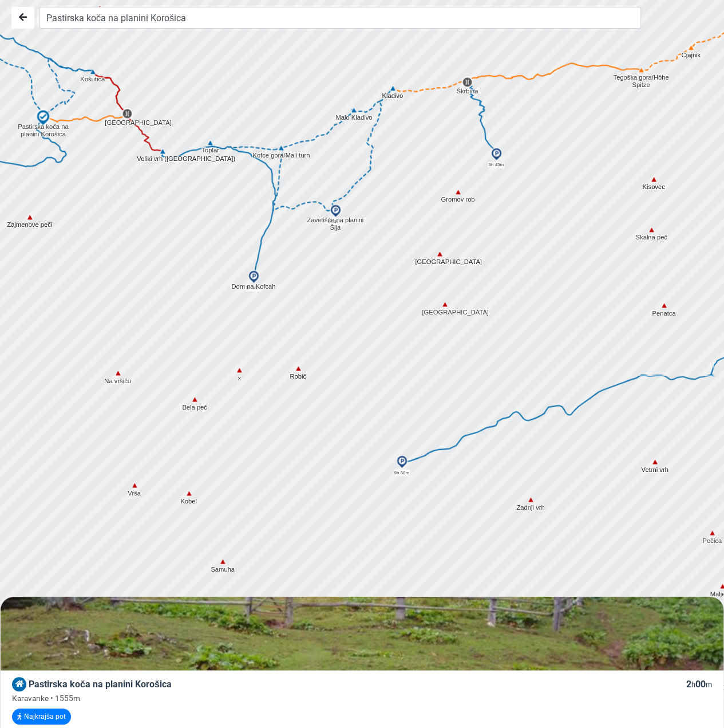 The width and height of the screenshot is (724, 728). Describe the element at coordinates (340, 18) in the screenshot. I see `input: Iskanje...` at that location.